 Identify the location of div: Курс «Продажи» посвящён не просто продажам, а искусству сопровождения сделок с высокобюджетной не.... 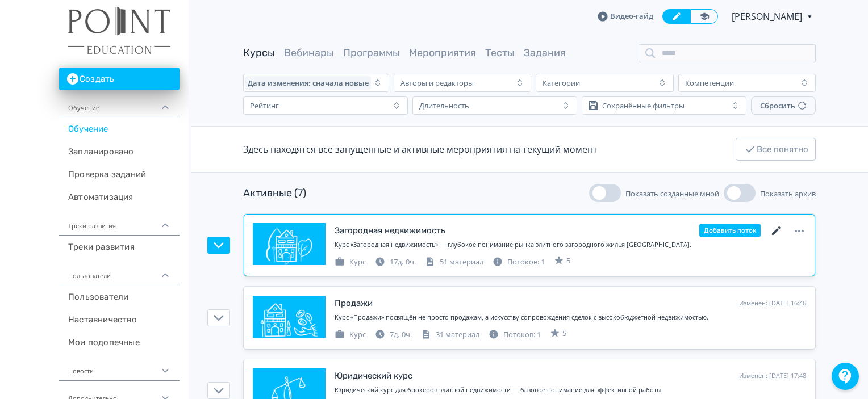
(570, 317).